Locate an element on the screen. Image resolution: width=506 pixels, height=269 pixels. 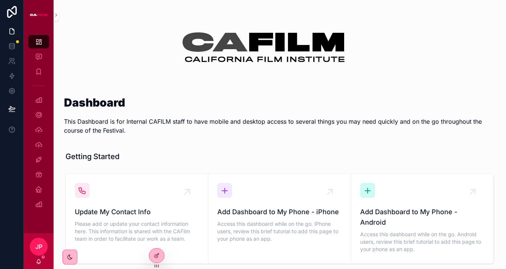
a: Add Dashboard to My Phone - AndroidAccess this dashboard while on the go. Android users, review t... is located at coordinates (423, 219).